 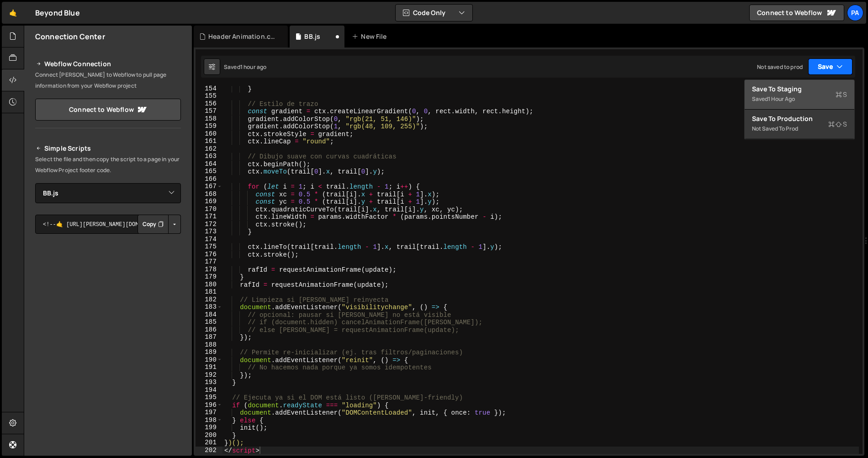 What do you see at coordinates (800, 119) in the screenshot?
I see `div: Save to Production` at bounding box center [800, 119].